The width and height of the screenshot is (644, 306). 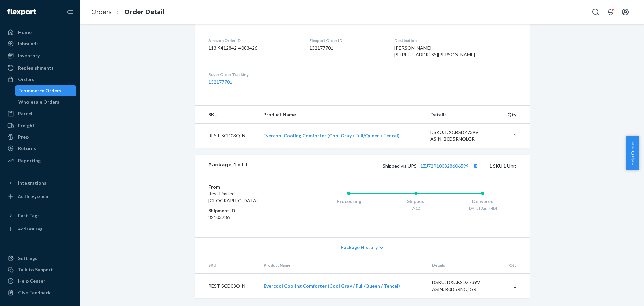 What do you see at coordinates (46, 102) in the screenshot?
I see `a: Wholesale Orders` at bounding box center [46, 102].